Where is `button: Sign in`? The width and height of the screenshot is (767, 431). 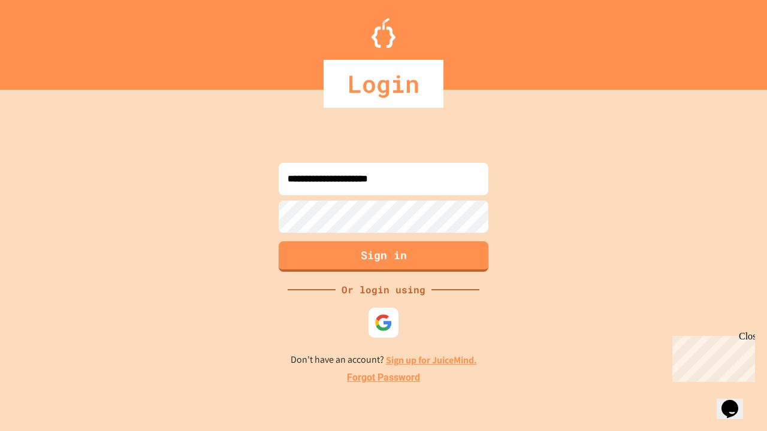 button: Sign in is located at coordinates (384, 256).